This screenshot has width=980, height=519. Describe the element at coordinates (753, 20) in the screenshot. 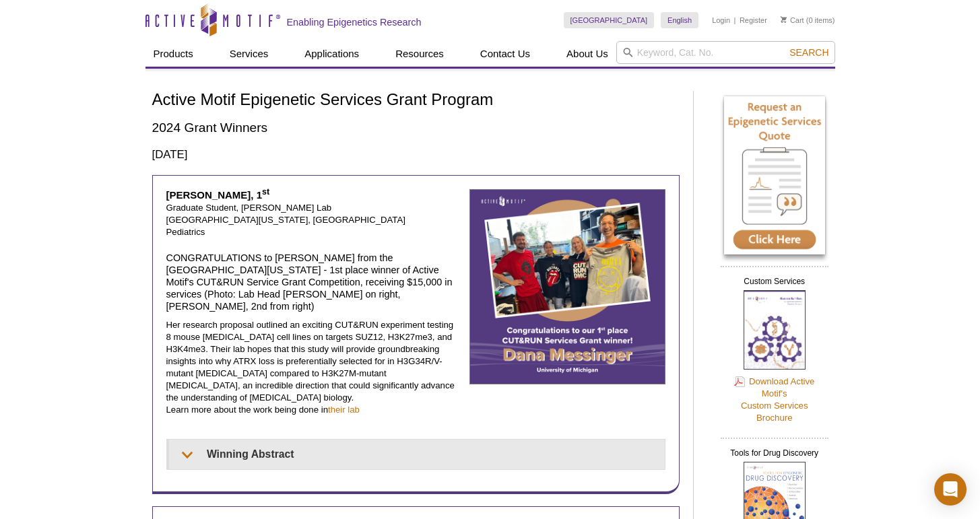

I see `a: Register` at that location.